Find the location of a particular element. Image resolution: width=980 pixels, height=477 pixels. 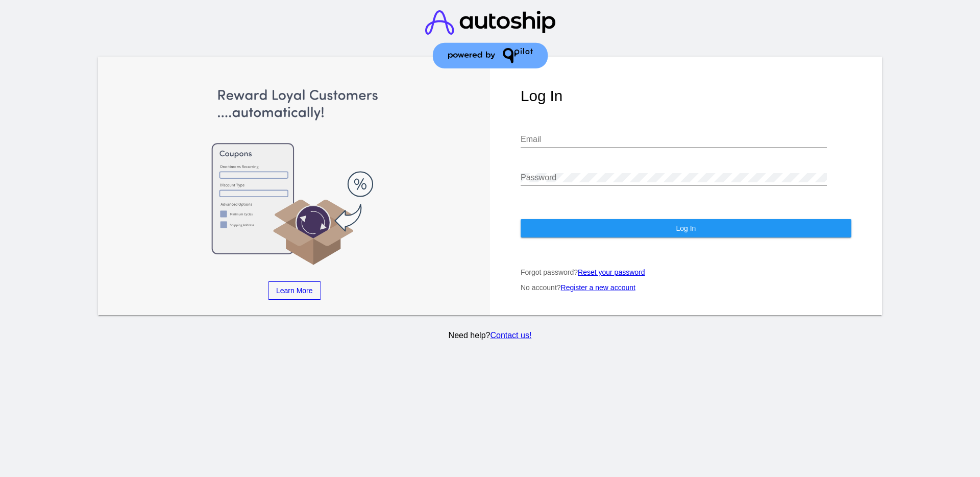

a: Contact us! is located at coordinates (511, 335).